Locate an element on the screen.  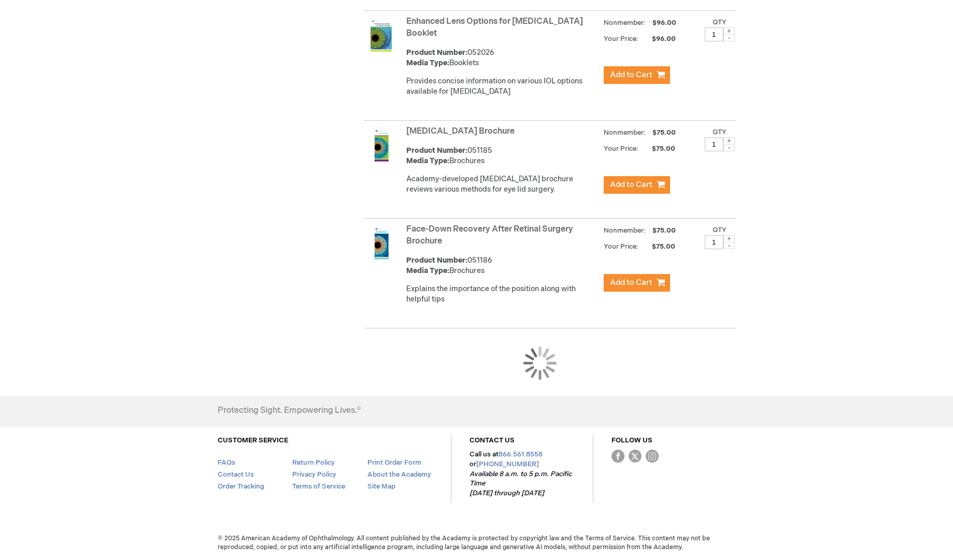
img: instagram is located at coordinates (652, 456).